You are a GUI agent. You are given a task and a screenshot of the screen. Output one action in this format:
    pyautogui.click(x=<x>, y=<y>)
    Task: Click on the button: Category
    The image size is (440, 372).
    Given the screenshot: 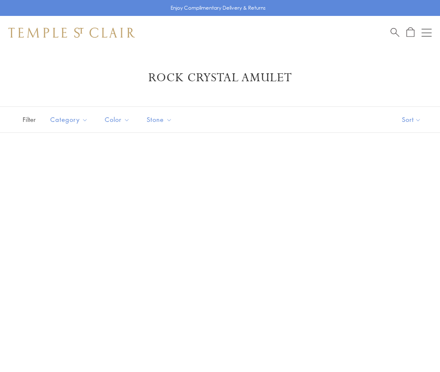 What is the action you would take?
    pyautogui.click(x=69, y=119)
    